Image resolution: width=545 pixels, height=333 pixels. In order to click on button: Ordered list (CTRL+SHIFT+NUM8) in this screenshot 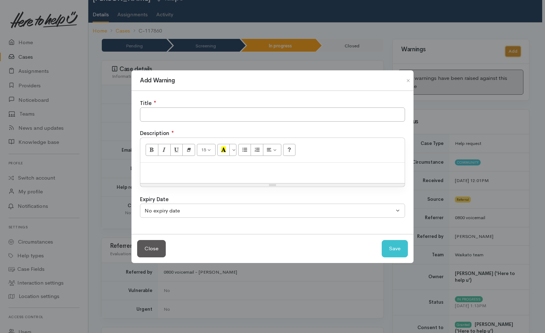, I will do `click(257, 150)`.